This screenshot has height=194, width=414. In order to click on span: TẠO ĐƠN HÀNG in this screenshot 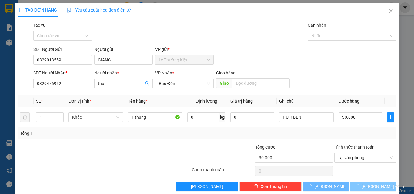, I will do `click(37, 10)`.